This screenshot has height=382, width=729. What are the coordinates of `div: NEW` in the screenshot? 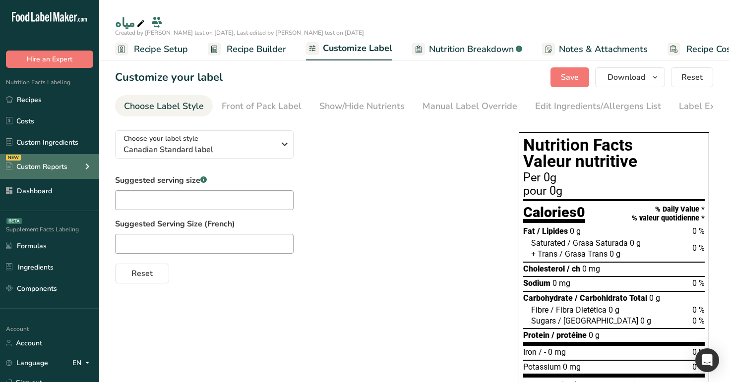 It's located at (13, 158).